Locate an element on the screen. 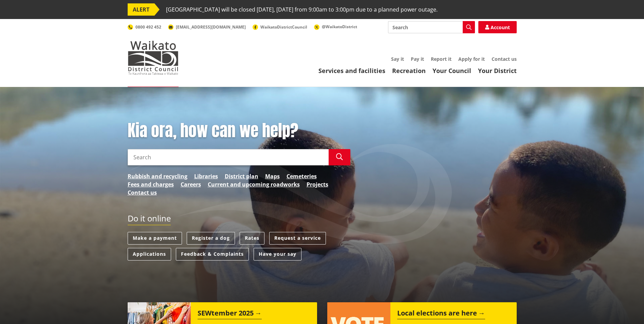 The height and width of the screenshot is (324, 644). a: Report it is located at coordinates (441, 59).